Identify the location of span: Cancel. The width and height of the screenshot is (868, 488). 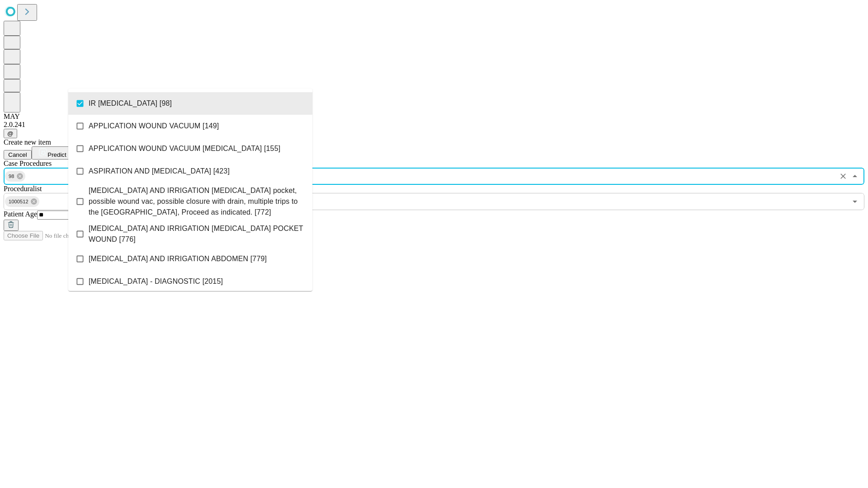
(18, 155).